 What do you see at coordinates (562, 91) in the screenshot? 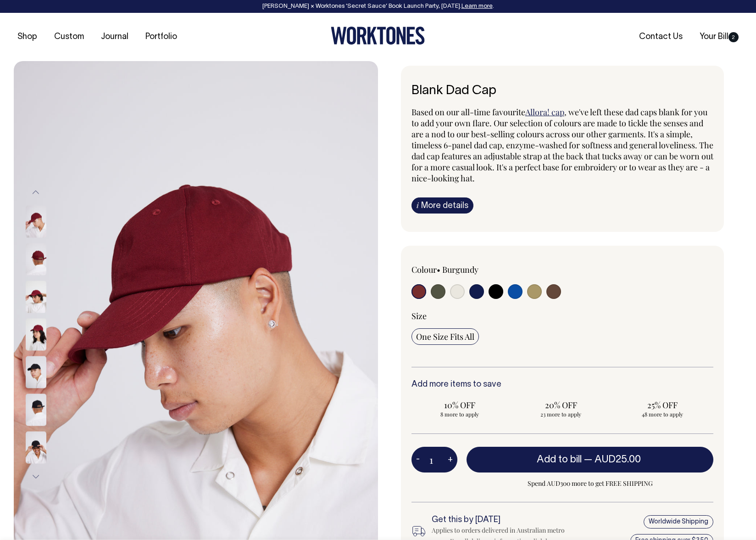
I see `h6: Blank Dad Cap` at bounding box center [562, 91].